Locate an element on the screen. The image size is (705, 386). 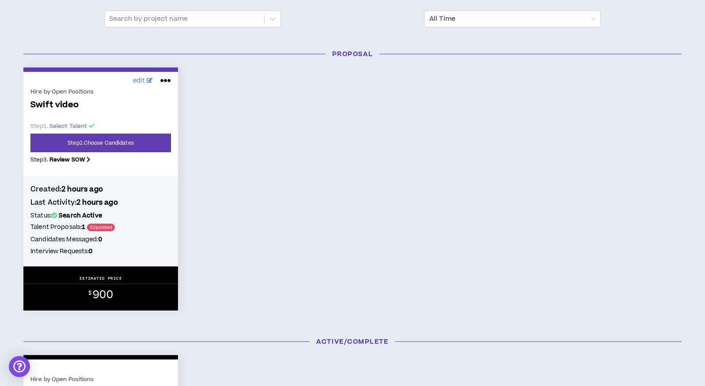
p: Step 3 . is located at coordinates (101, 160).